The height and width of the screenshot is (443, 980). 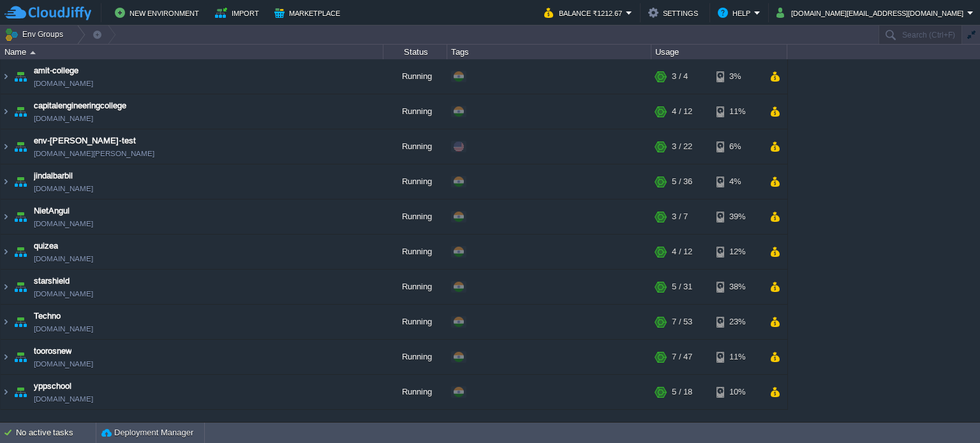 I want to click on div: 3 / 22, so click(x=682, y=147).